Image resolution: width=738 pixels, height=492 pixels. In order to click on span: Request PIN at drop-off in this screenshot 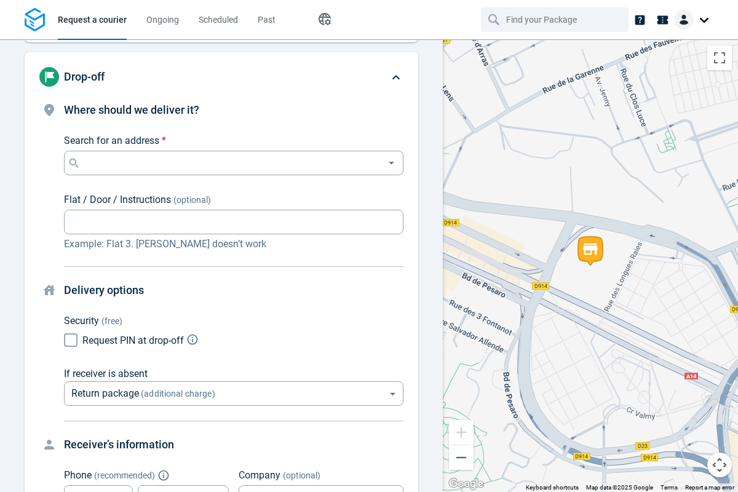, I will do `click(133, 340)`.